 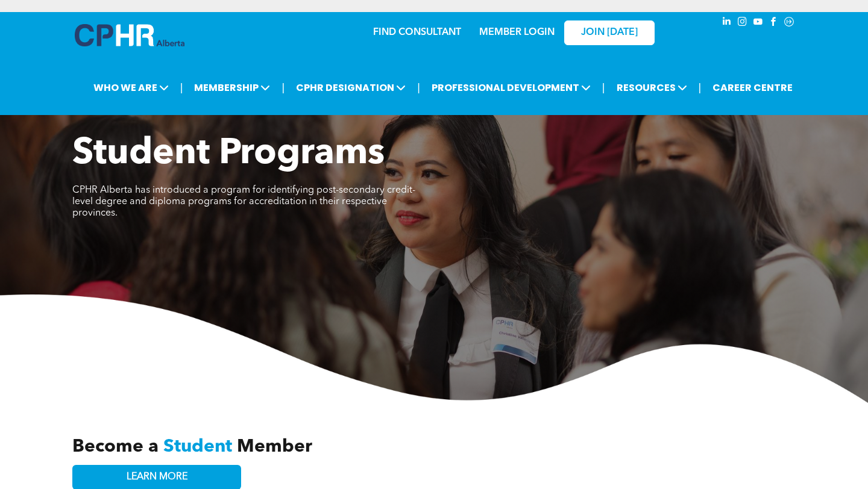 What do you see at coordinates (418, 32) in the screenshot?
I see `a: FIND CONSULTANT` at bounding box center [418, 32].